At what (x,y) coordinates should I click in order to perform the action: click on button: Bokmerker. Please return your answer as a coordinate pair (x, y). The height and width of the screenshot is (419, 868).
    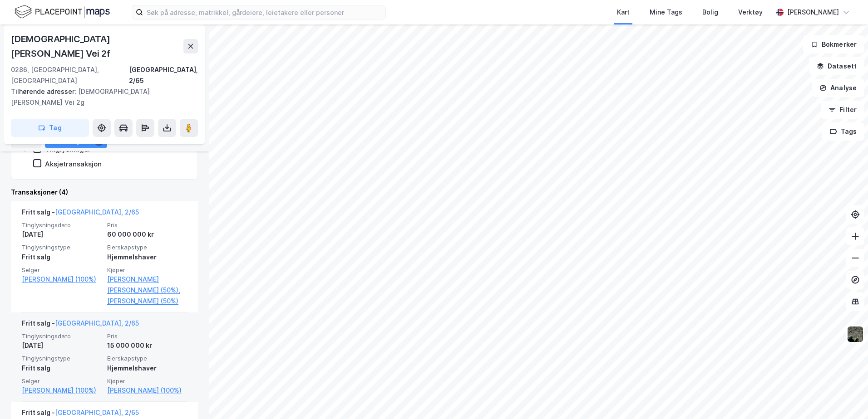
    Looking at the image, I should click on (833, 44).